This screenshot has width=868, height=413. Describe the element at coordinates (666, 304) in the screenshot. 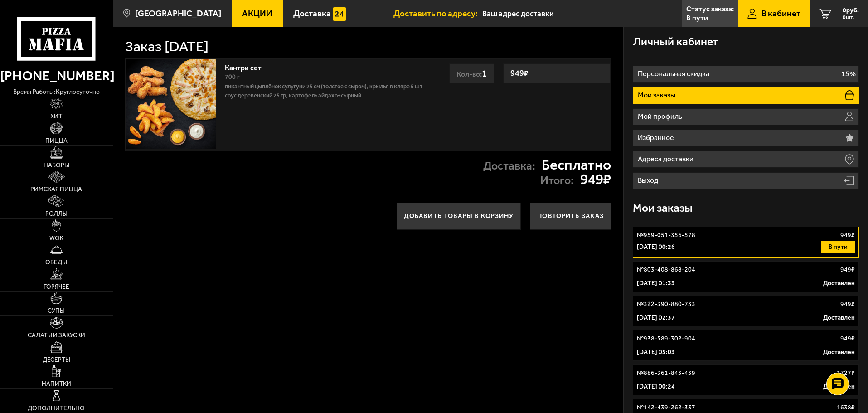

I see `p: № 322-390-880-733` at that location.